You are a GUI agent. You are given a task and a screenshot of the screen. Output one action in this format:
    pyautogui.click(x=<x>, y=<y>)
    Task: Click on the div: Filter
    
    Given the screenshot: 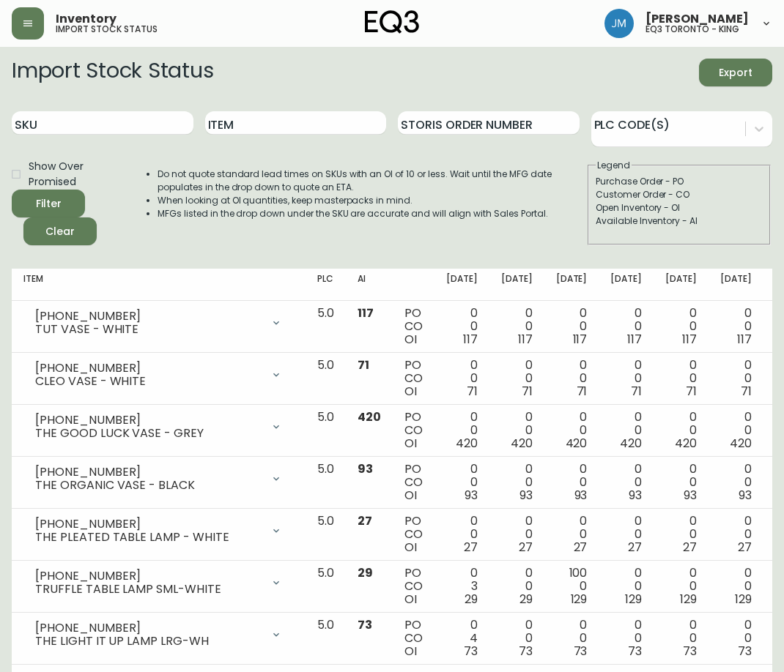 What is the action you would take?
    pyautogui.click(x=48, y=204)
    